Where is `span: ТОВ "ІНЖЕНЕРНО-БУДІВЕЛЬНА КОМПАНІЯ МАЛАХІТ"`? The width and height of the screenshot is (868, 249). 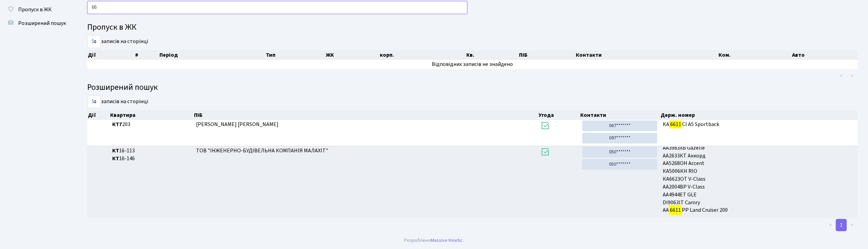 span: ТОВ "ІНЖЕНЕРНО-БУДІВЕЛЬНА КОМПАНІЯ МАЛАХІТ" is located at coordinates (262, 151).